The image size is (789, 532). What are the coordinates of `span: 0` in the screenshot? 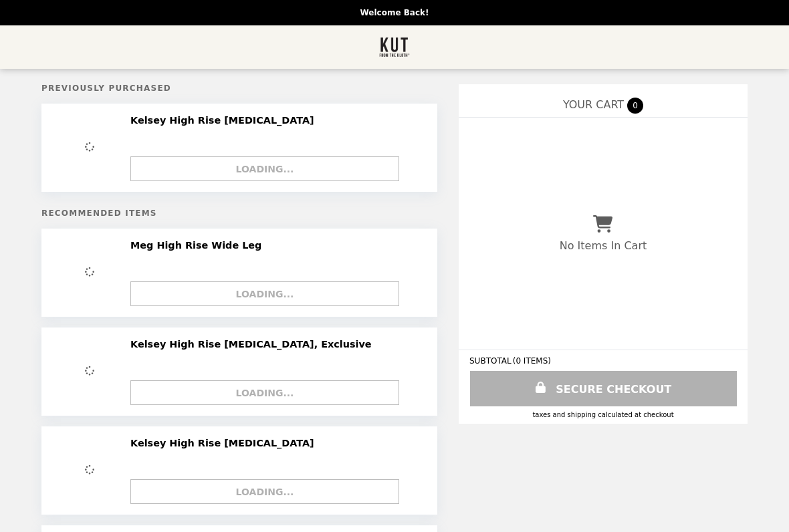 It's located at (635, 105).